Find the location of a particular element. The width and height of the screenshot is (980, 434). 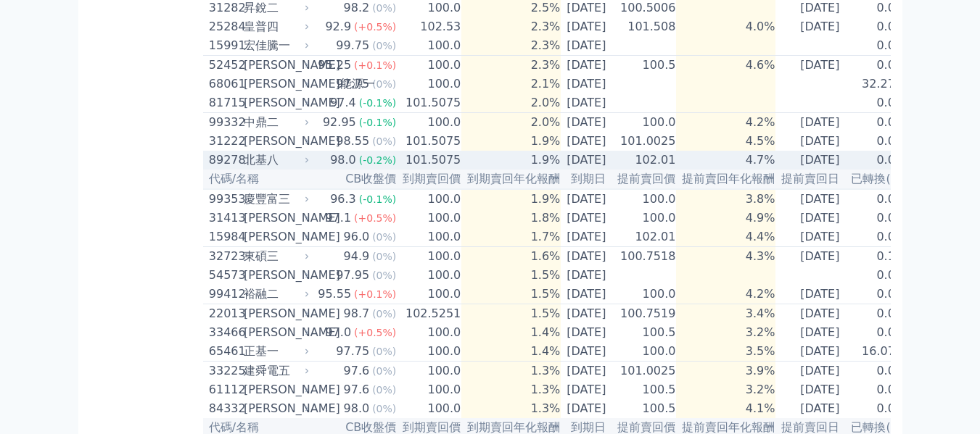

div: 建舜電五 is located at coordinates (275, 371).